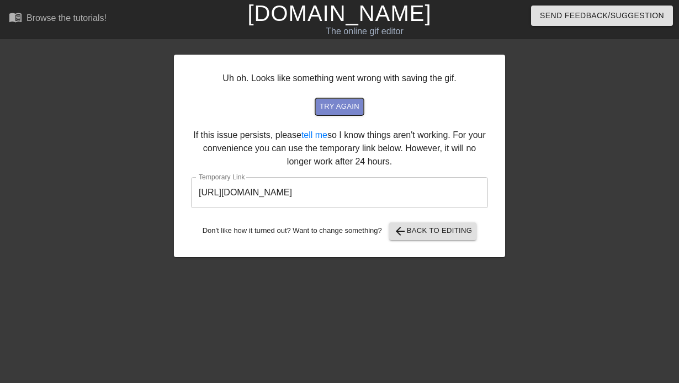  Describe the element at coordinates (400, 231) in the screenshot. I see `span: arrow_back` at that location.